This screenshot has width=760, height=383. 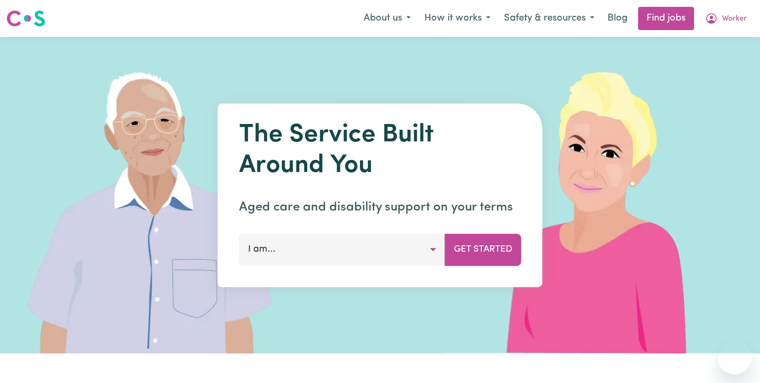 I want to click on p: Aged care and disability support on your terms, so click(x=380, y=207).